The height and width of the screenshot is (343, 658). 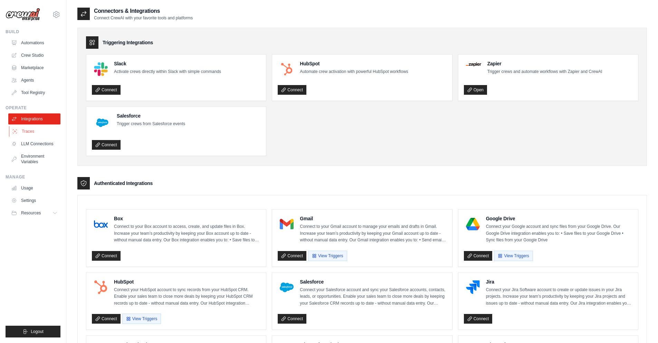 What do you see at coordinates (128, 42) in the screenshot?
I see `h3: Triggering Integrations` at bounding box center [128, 42].